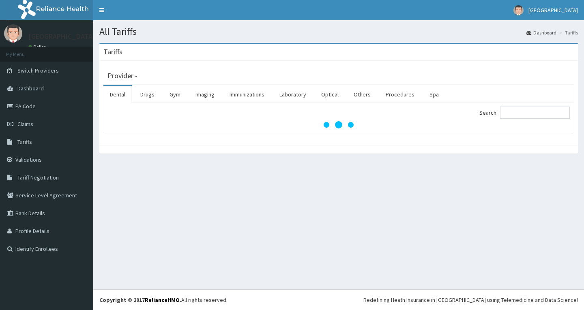 The image size is (584, 310). I want to click on footer: All rights reserved., so click(339, 300).